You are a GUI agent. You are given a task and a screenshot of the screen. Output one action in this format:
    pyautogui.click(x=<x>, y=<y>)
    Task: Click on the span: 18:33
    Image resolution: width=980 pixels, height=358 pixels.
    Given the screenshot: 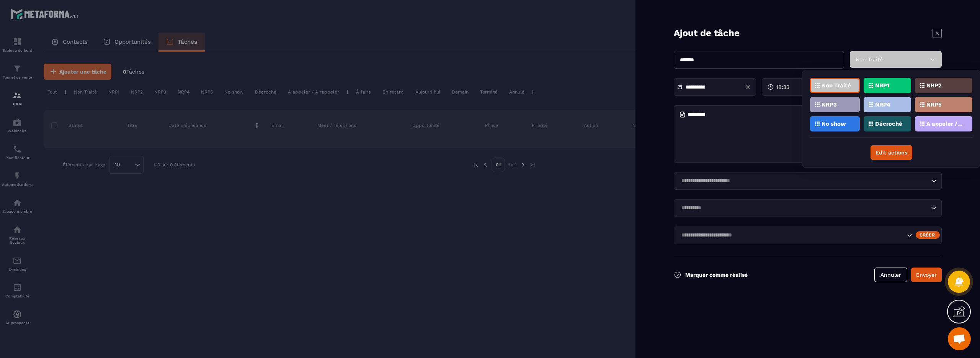 What is the action you would take?
    pyautogui.click(x=783, y=87)
    